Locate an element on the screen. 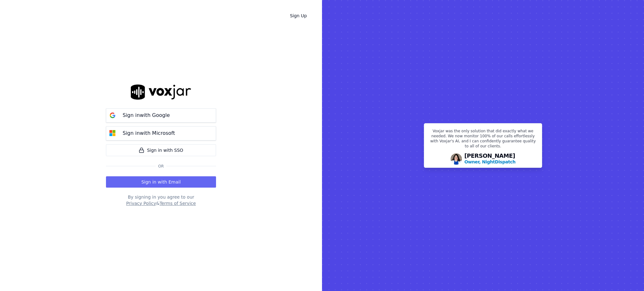  button: Privacy Policy is located at coordinates (141, 203).